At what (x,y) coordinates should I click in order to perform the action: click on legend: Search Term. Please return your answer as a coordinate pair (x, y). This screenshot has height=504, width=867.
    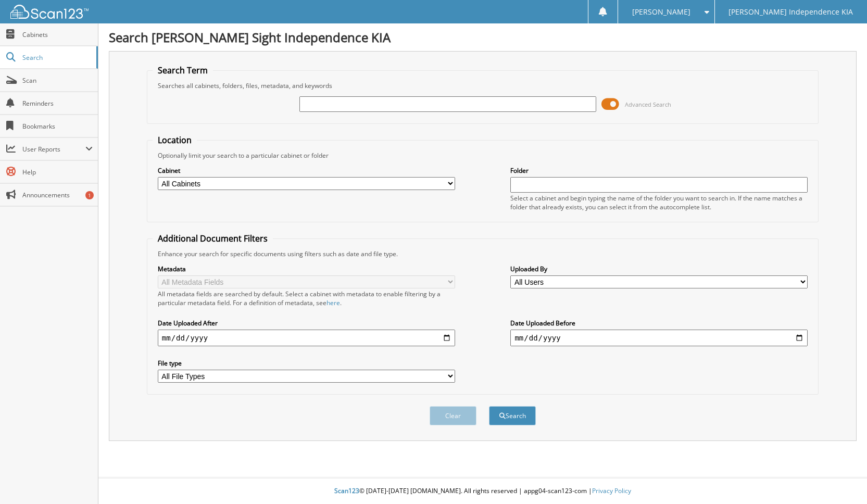
    Looking at the image, I should click on (183, 70).